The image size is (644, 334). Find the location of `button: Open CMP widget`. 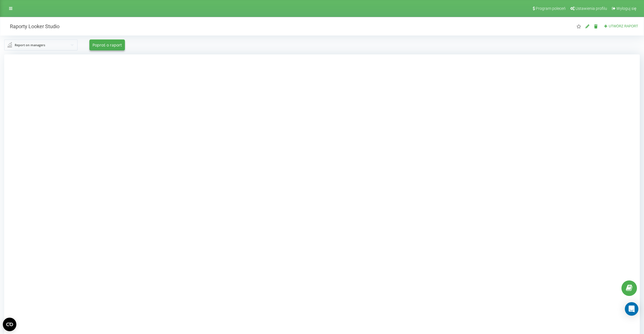

button: Open CMP widget is located at coordinates (10, 324).